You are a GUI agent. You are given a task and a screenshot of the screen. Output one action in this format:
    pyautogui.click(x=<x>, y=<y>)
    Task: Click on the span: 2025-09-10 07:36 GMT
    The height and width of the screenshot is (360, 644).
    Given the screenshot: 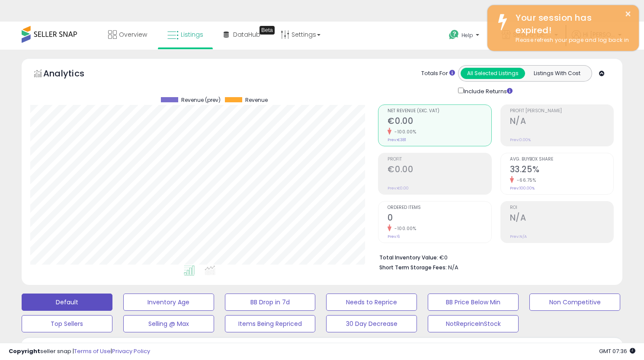 What is the action you would take?
    pyautogui.click(x=617, y=351)
    